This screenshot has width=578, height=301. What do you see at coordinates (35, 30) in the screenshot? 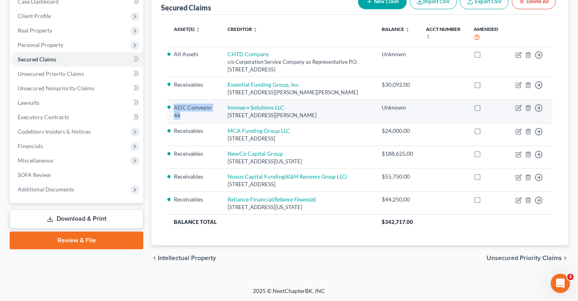
I see `span: Real Property` at bounding box center [35, 30].